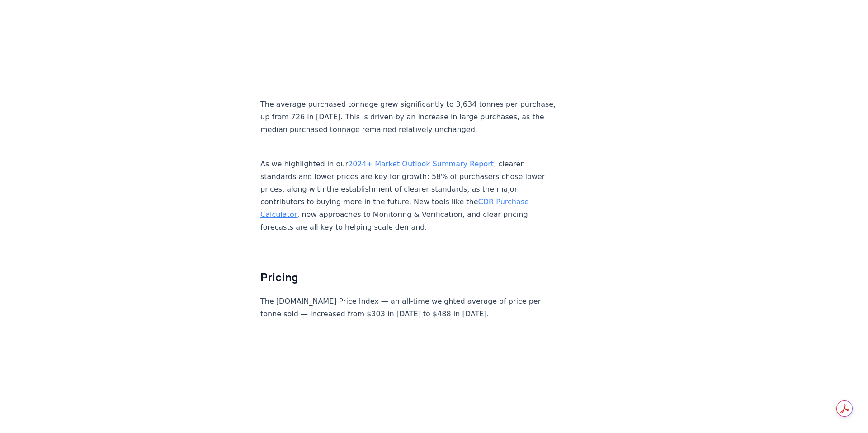  I want to click on a: 2024+ Market Outlook Summary Report, so click(421, 164).